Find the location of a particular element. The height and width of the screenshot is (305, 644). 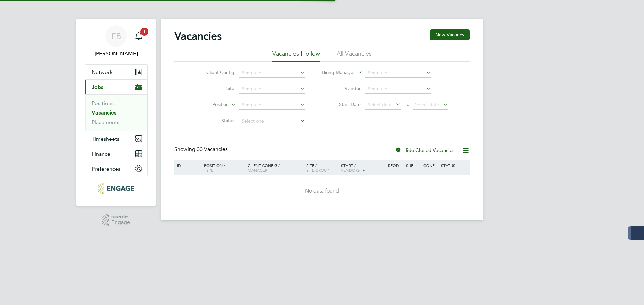

button: Jobs is located at coordinates (116, 87).